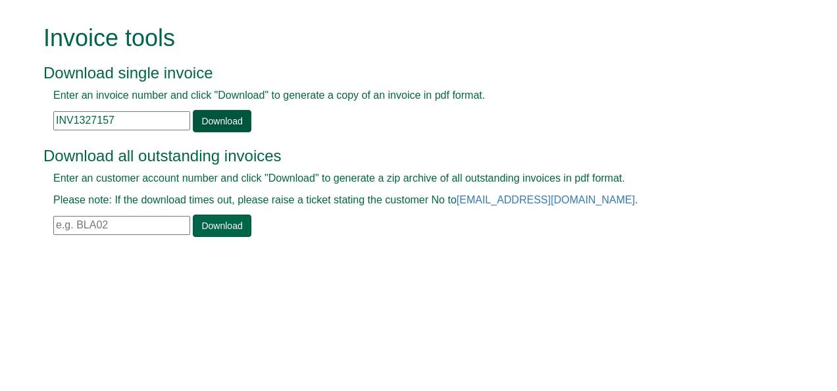  What do you see at coordinates (403, 95) in the screenshot?
I see `p: Enter an invoice number and click "Download" to generate a copy of an invoice in pdf format.` at bounding box center [403, 95].